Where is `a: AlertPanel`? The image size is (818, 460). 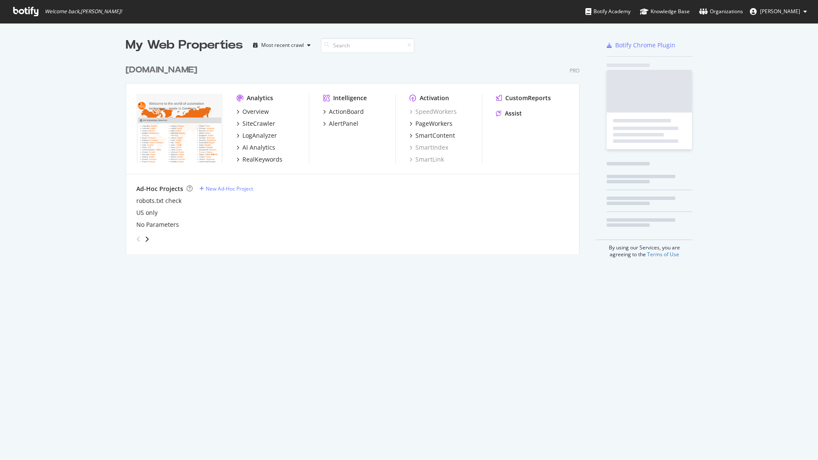 a: AlertPanel is located at coordinates (341, 124).